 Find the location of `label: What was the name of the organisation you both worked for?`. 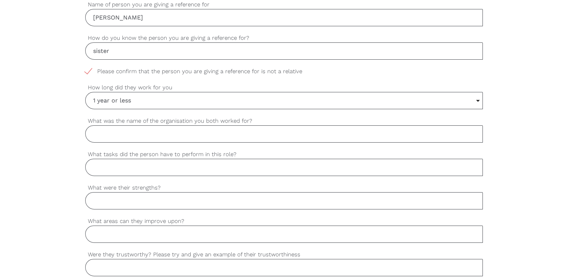

label: What was the name of the organisation you both worked for? is located at coordinates (284, 121).